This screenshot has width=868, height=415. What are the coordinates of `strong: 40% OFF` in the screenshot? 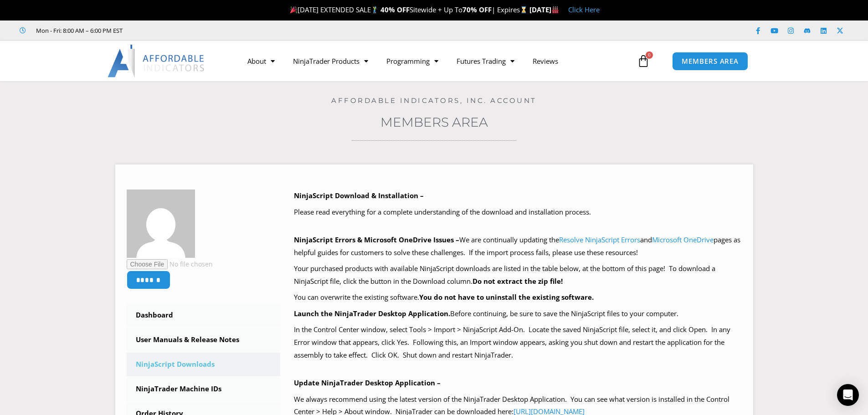 It's located at (395, 10).